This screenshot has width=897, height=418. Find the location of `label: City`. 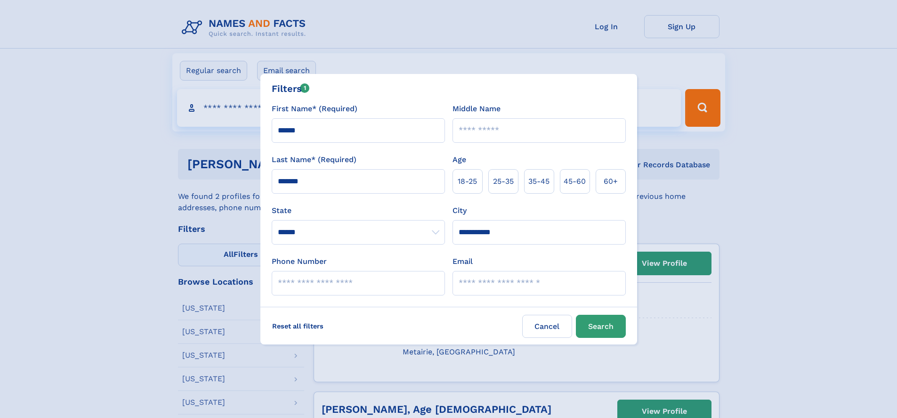

label: City is located at coordinates (460, 210).